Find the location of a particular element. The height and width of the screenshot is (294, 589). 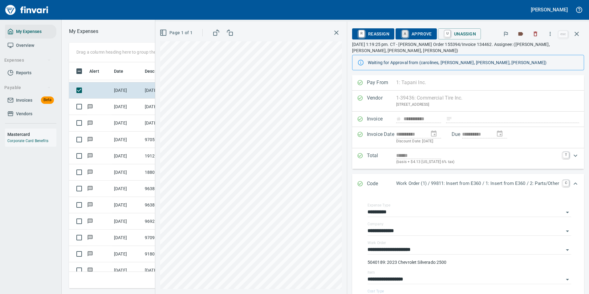

a: R is located at coordinates (361, 34).